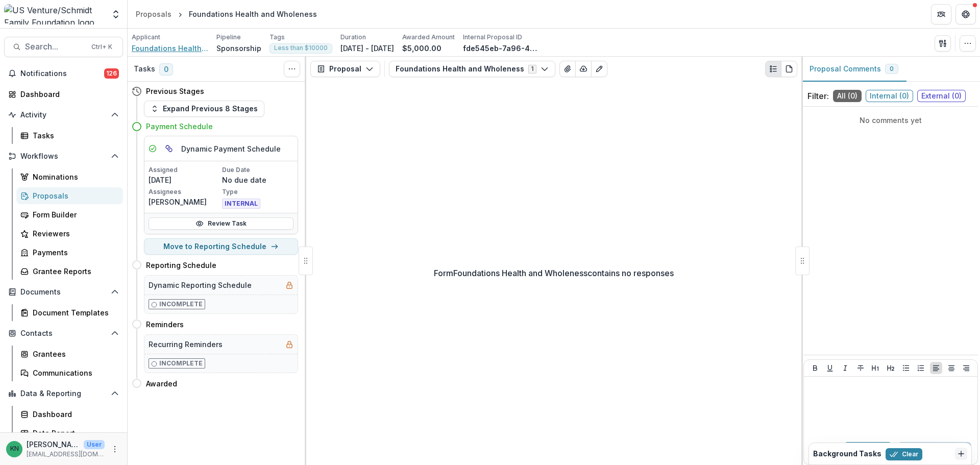 The width and height of the screenshot is (980, 465). What do you see at coordinates (63, 94) in the screenshot?
I see `a: Dashboard` at bounding box center [63, 94].